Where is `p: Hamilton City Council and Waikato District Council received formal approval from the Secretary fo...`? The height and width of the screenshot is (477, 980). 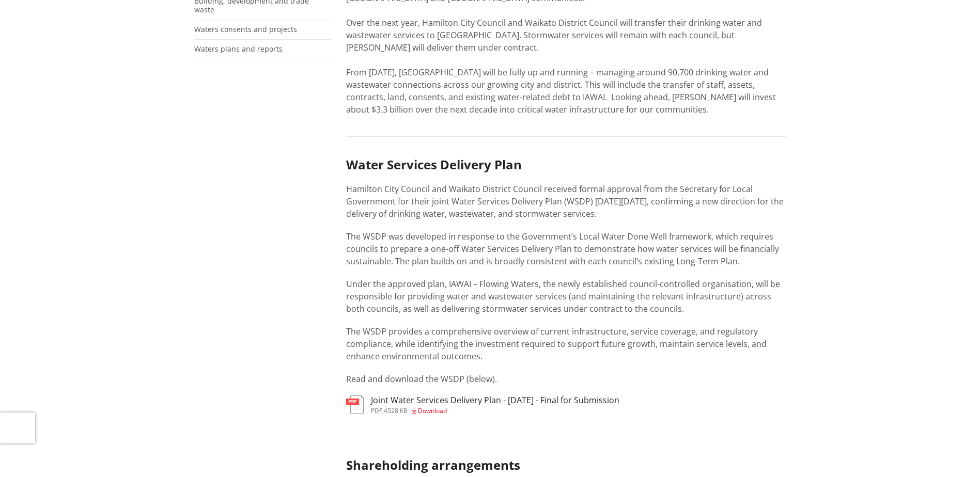
p: Hamilton City Council and Waikato District Council received formal approval from the Secretary fo... is located at coordinates (566, 201).